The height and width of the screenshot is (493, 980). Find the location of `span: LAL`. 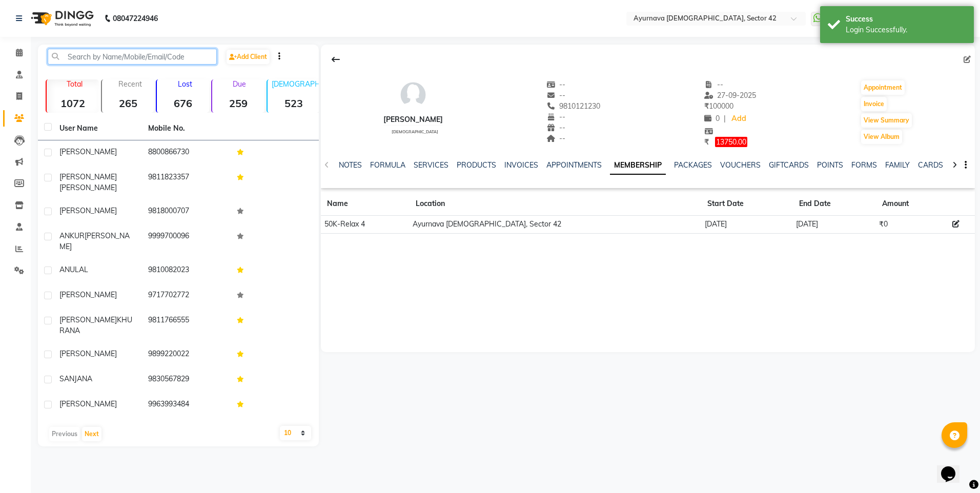

span: LAL is located at coordinates (81, 270).